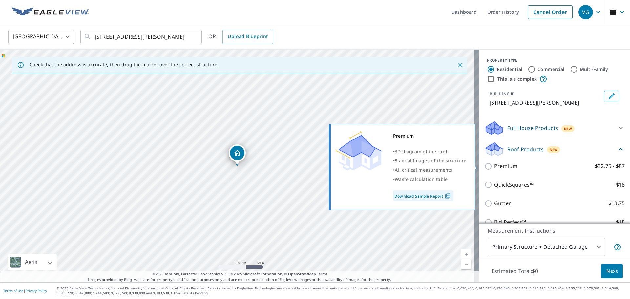 The image size is (630, 299). I want to click on a: Upload Blueprint, so click(248, 37).